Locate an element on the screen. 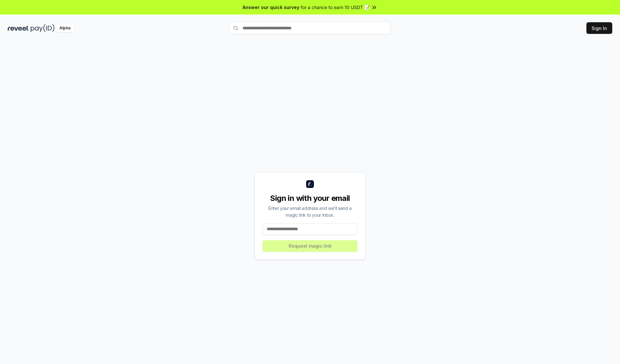  img: logo_small is located at coordinates (310, 184).